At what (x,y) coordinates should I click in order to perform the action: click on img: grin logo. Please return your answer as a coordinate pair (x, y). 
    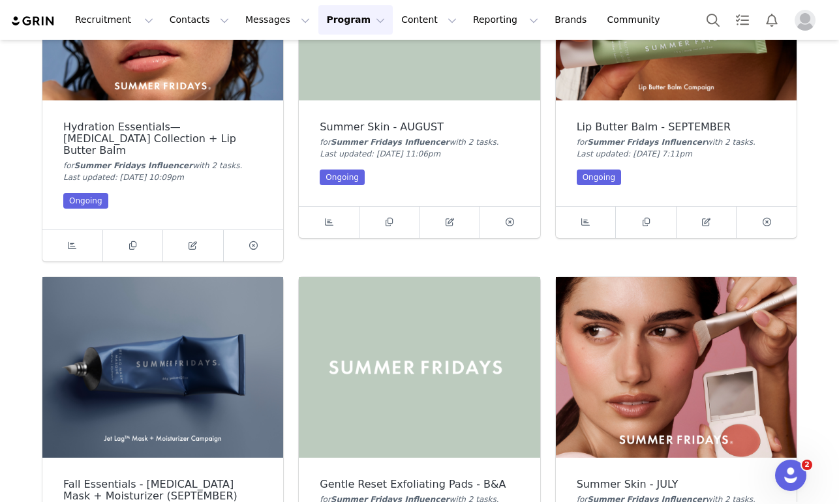
    Looking at the image, I should click on (33, 21).